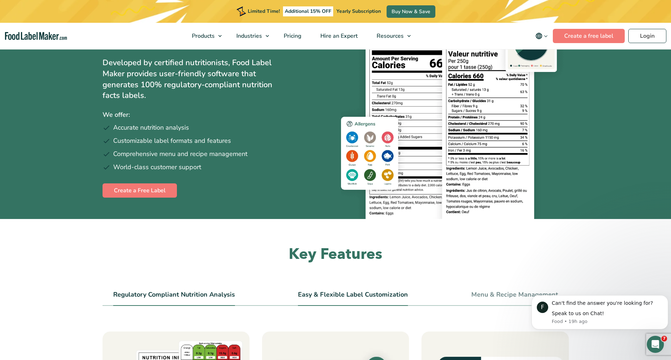  What do you see at coordinates (292, 36) in the screenshot?
I see `span: Pricing` at bounding box center [292, 36].